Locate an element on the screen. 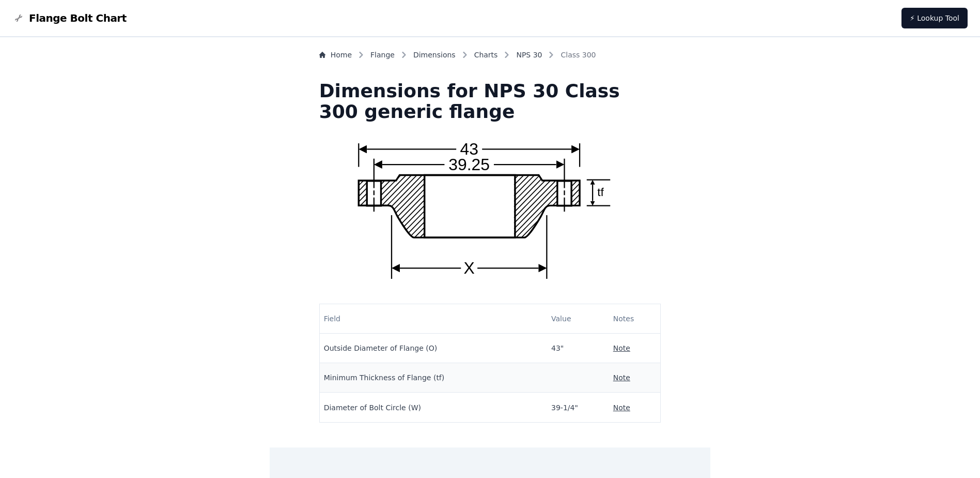 Image resolution: width=980 pixels, height=478 pixels. a: Charts is located at coordinates (487, 55).